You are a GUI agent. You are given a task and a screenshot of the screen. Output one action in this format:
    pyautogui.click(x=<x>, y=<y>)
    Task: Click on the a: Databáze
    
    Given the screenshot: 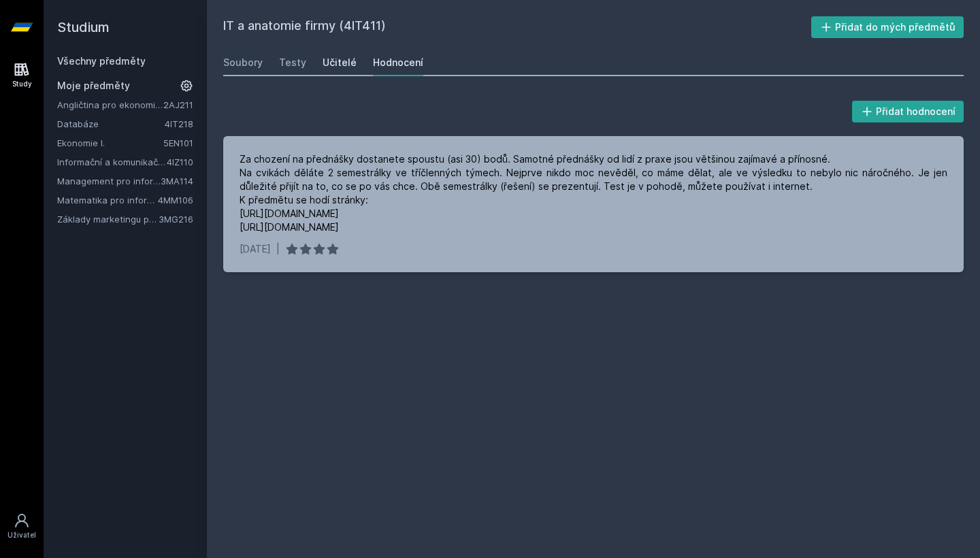 What is the action you would take?
    pyautogui.click(x=111, y=124)
    